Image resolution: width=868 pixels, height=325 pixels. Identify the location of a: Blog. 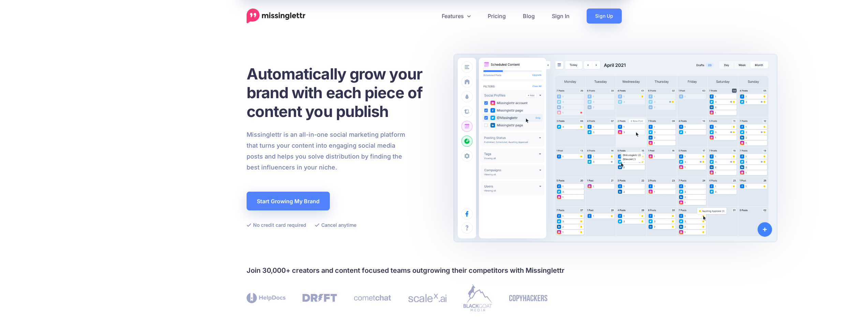
(528, 16).